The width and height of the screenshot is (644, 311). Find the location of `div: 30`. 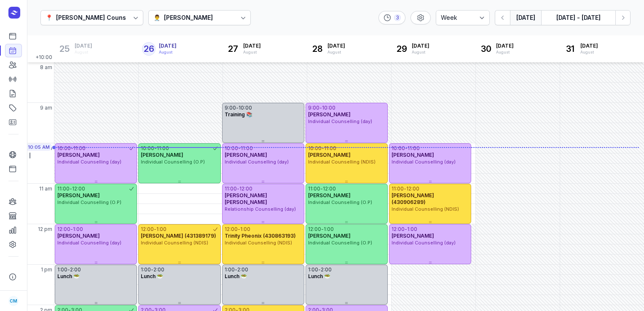

div: 30 is located at coordinates (486, 49).